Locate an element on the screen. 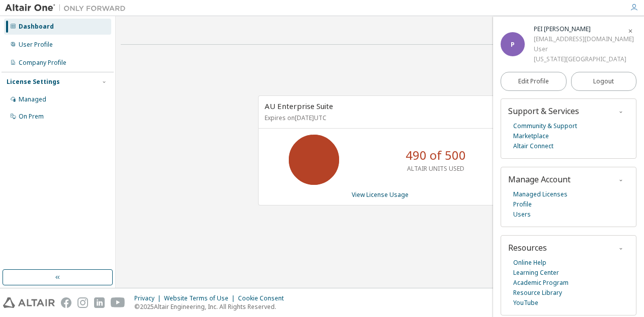 This screenshot has width=644, height=317. div: On Prem is located at coordinates (31, 117).